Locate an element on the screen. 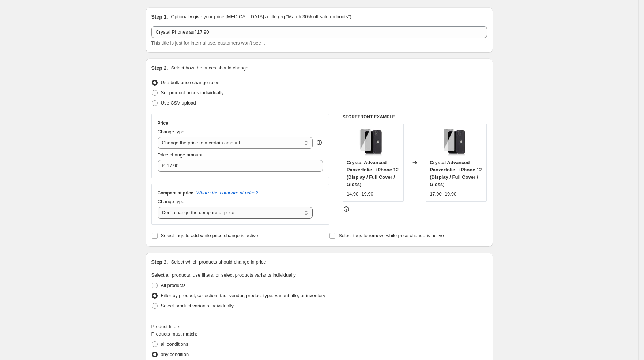 The image size is (644, 360). h3: Compare at price is located at coordinates (176, 193).